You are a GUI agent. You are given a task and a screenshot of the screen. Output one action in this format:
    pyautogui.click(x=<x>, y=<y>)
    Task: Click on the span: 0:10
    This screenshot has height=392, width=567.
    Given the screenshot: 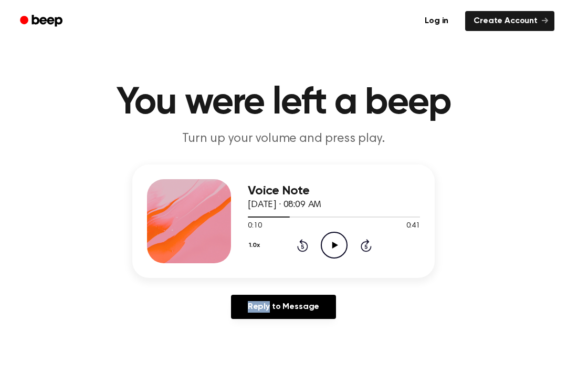 What is the action you would take?
    pyautogui.click(x=255, y=226)
    